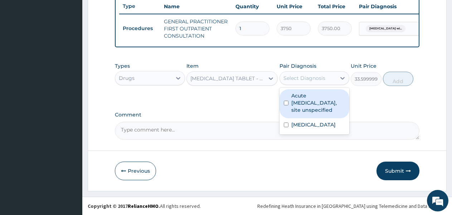  Describe the element at coordinates (304, 78) in the screenshot. I see `div: Select Diagnosis` at that location.